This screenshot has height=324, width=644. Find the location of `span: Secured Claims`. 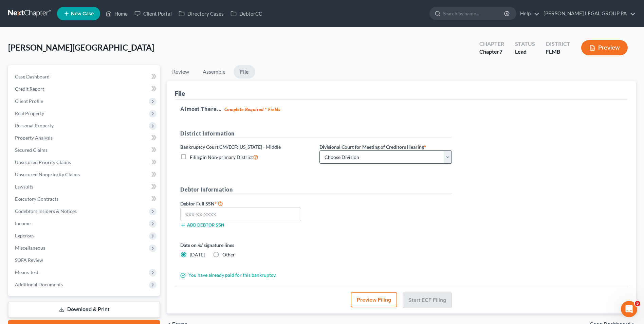

span: Secured Claims is located at coordinates (31, 150).